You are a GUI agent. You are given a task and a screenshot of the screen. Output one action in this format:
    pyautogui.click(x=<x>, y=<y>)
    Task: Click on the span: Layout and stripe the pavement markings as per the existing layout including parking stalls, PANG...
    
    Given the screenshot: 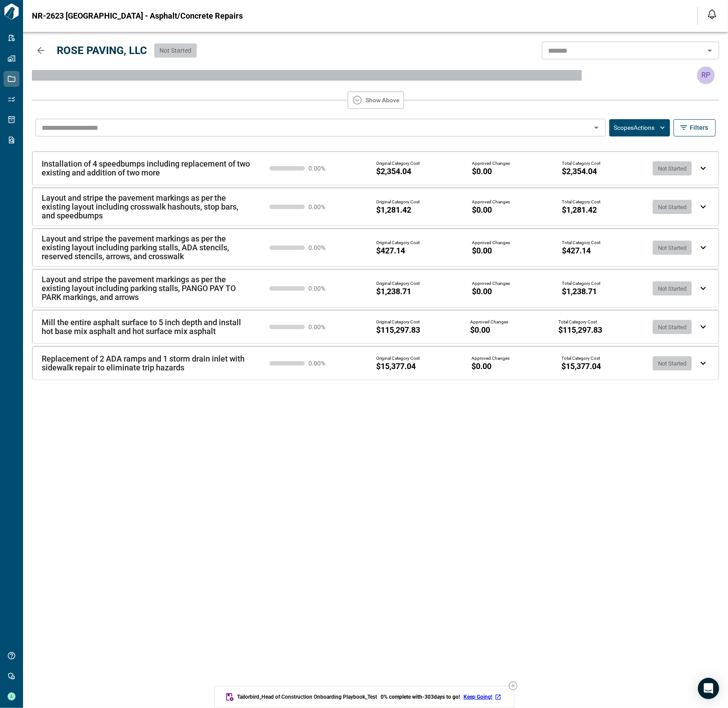 What is the action you would take?
    pyautogui.click(x=138, y=288)
    